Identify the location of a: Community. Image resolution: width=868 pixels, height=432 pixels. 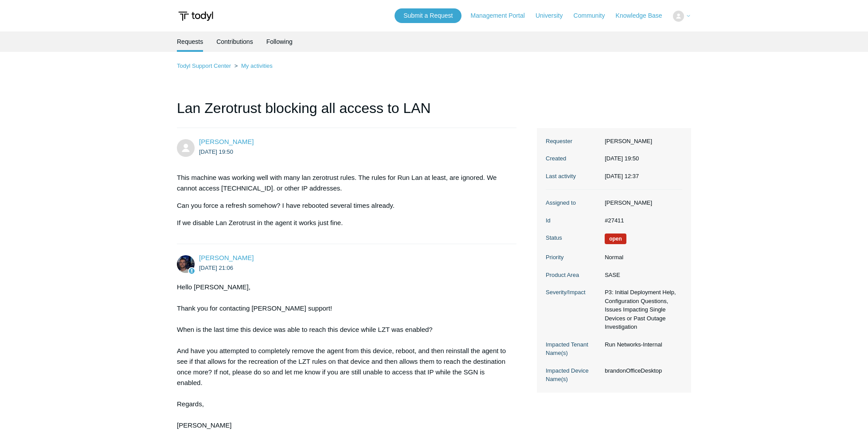
(594, 15).